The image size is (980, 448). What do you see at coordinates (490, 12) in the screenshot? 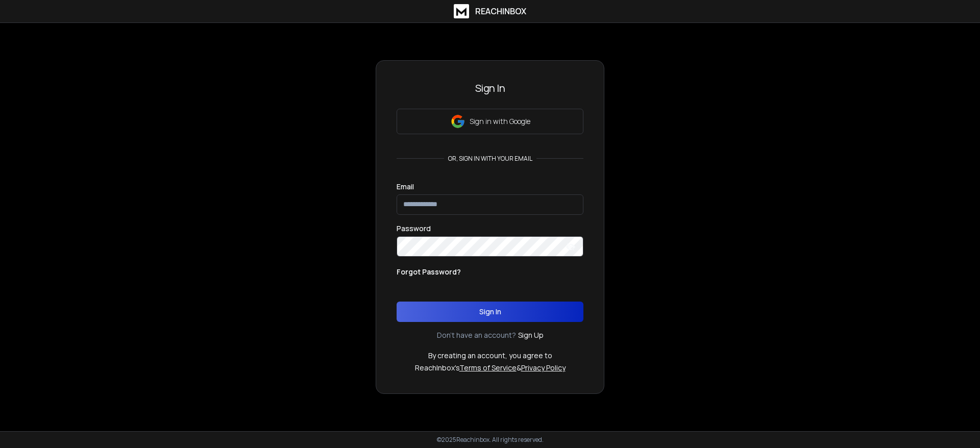
I see `a: ReachInbox` at bounding box center [490, 12].